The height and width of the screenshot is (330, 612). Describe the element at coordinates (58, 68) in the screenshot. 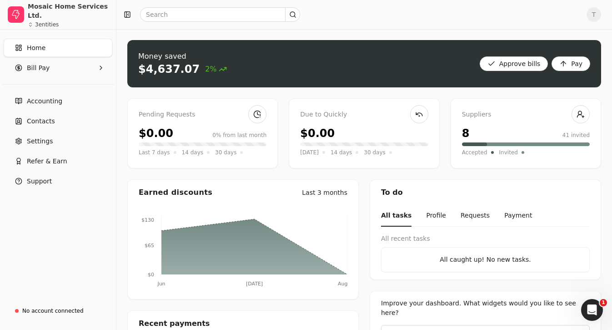

I see `button: Bill Pay` at that location.